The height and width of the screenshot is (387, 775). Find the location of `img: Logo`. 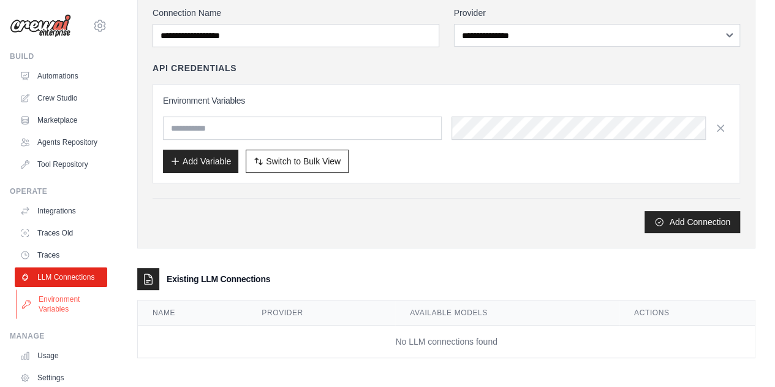

img: Logo is located at coordinates (40, 26).